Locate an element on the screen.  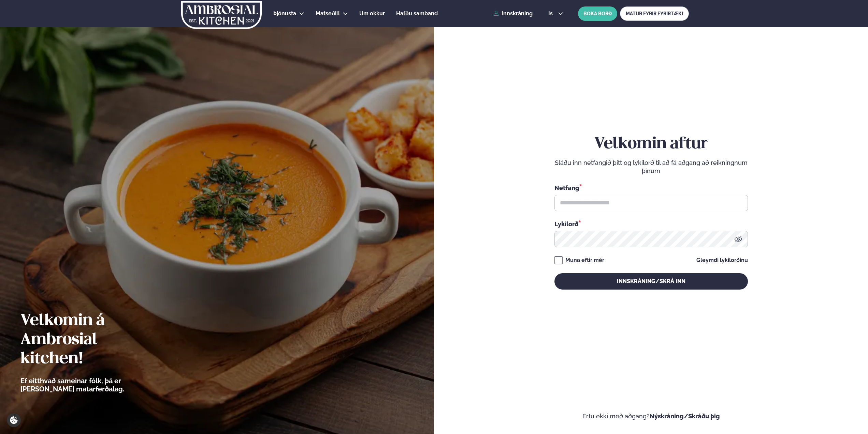
span: Hafðu samband is located at coordinates (417, 13).